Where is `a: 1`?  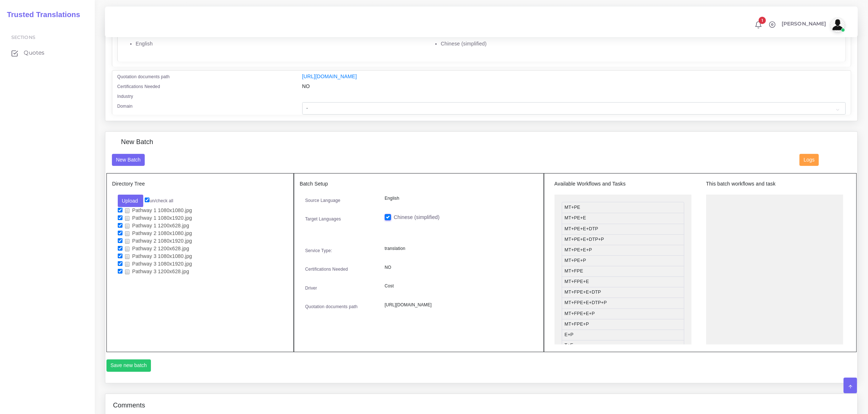
a: 1 is located at coordinates (758, 25).